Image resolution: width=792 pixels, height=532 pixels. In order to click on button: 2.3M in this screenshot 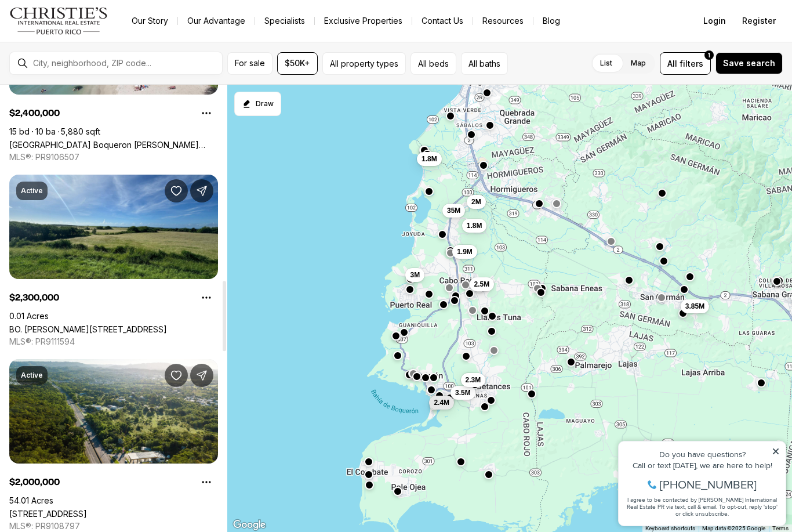, I will do `click(473, 380)`.